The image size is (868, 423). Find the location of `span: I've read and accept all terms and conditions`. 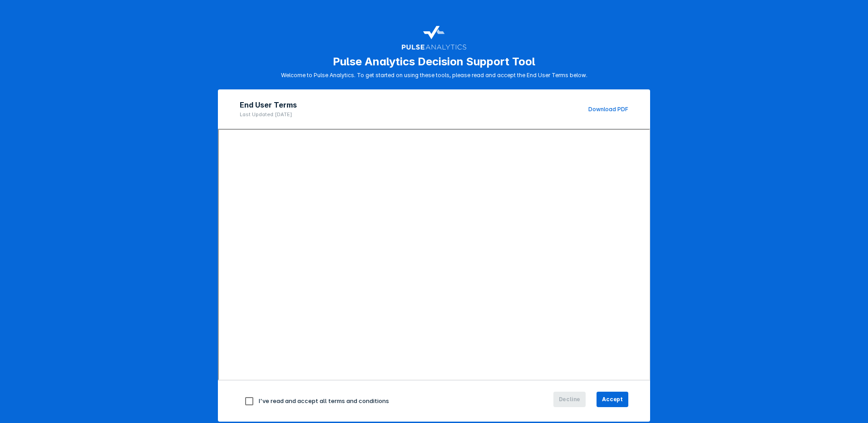

span: I've read and accept all terms and conditions is located at coordinates (324, 400).